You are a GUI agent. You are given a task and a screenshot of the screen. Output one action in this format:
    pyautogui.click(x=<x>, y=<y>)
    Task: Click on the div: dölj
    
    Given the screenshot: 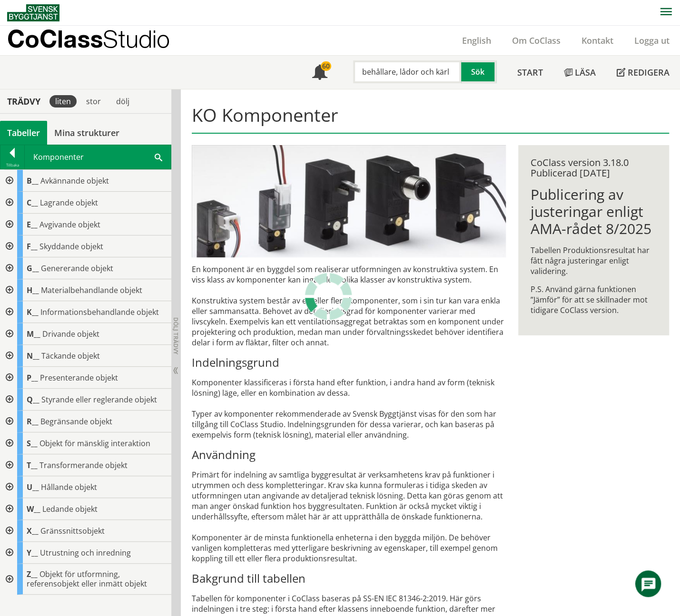 What is the action you would take?
    pyautogui.click(x=123, y=101)
    